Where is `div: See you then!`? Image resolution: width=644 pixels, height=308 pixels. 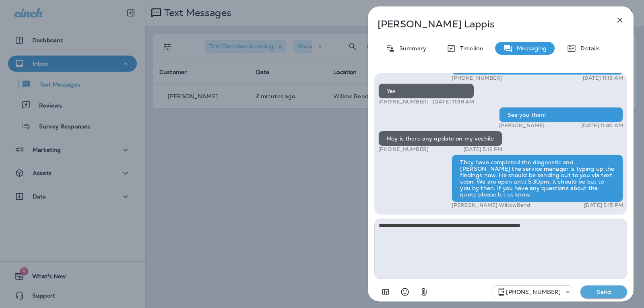
div: See you then! is located at coordinates (561, 115).